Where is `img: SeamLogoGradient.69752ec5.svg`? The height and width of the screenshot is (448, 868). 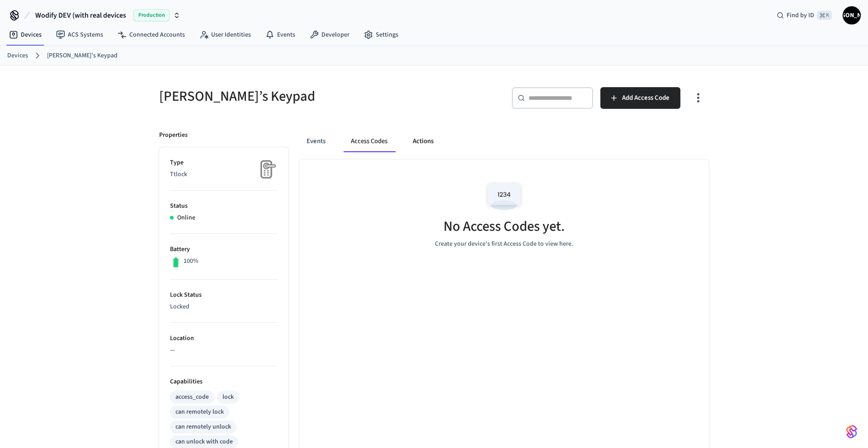
img: SeamLogoGradient.69752ec5.svg is located at coordinates (851, 432).